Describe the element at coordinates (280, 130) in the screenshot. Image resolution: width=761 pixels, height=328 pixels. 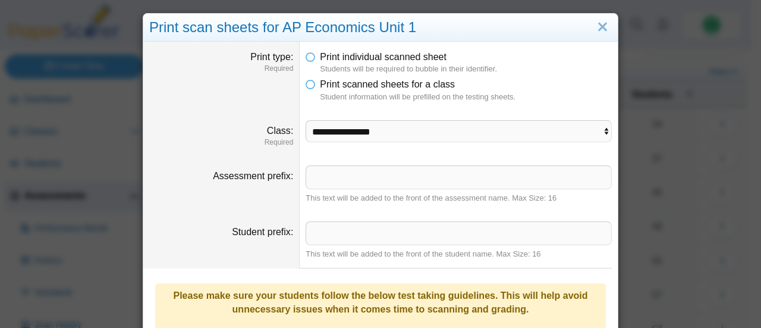
I see `label: Class` at that location.